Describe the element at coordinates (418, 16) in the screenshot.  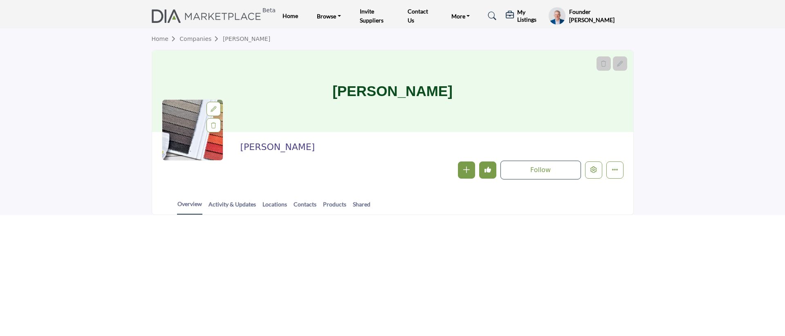
I see `a: Contact Us` at that location.